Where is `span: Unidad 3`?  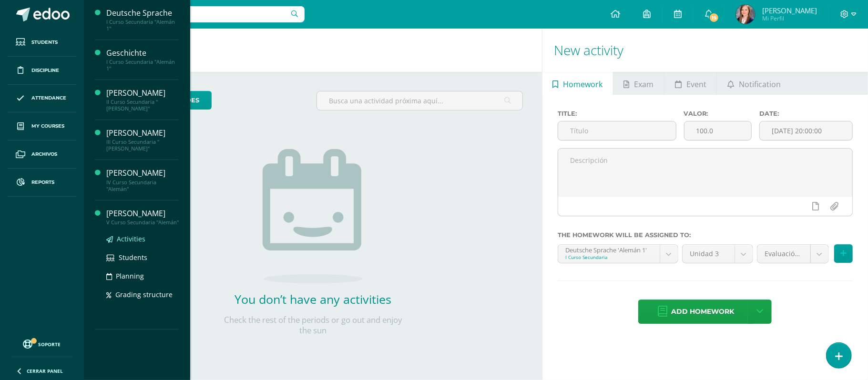 span: Unidad 3 is located at coordinates (709, 253).